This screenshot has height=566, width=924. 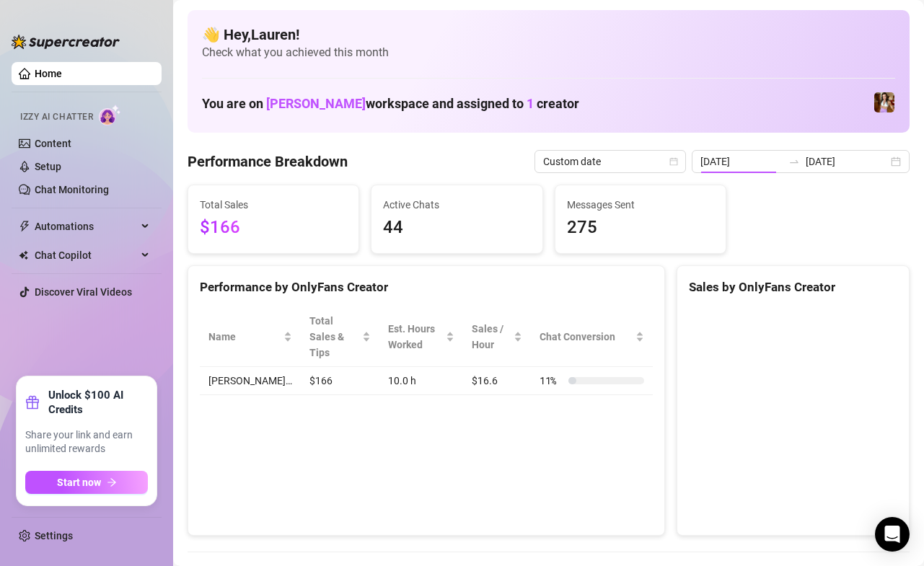 What do you see at coordinates (334, 336) in the screenshot?
I see `span: Total Sales & Tips` at bounding box center [334, 336].